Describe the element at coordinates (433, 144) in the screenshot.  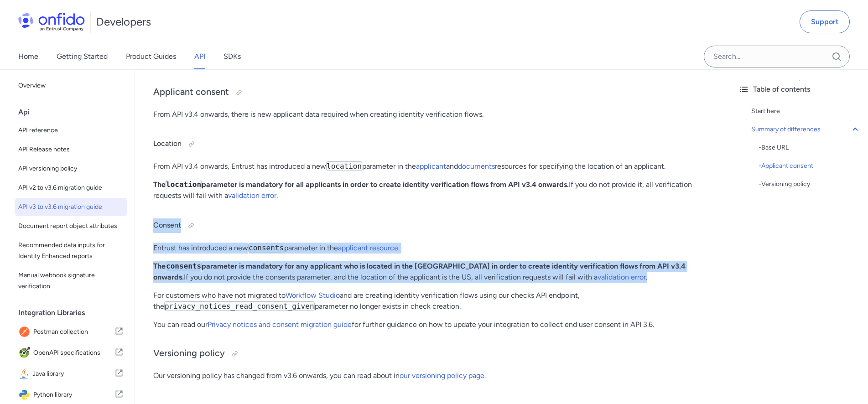
I see `h4: Location` at that location.